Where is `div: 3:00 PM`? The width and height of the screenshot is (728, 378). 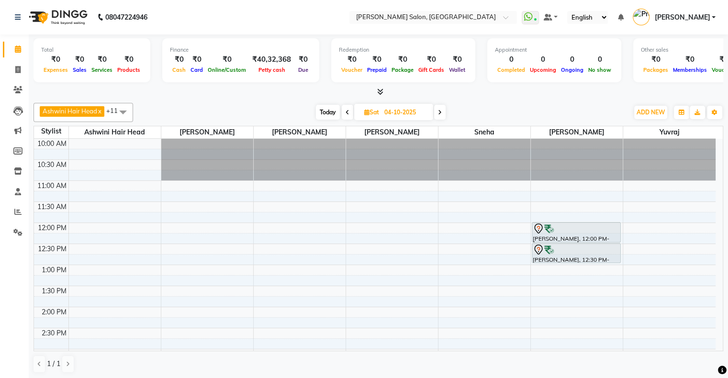
div: 3:00 PM is located at coordinates (54, 354).